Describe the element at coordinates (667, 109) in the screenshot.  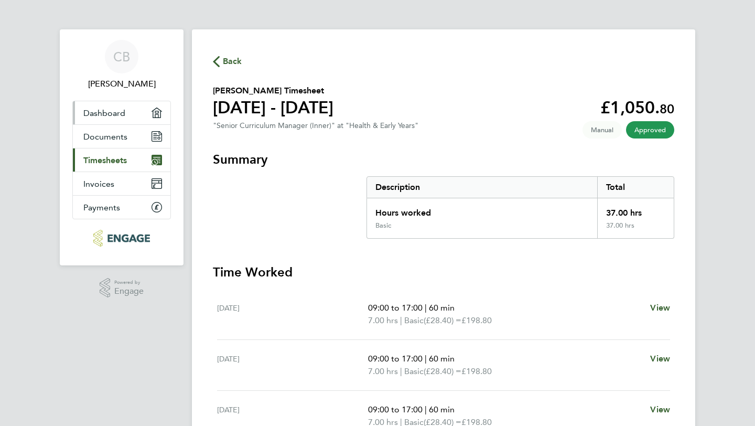
I see `span: 80` at that location.